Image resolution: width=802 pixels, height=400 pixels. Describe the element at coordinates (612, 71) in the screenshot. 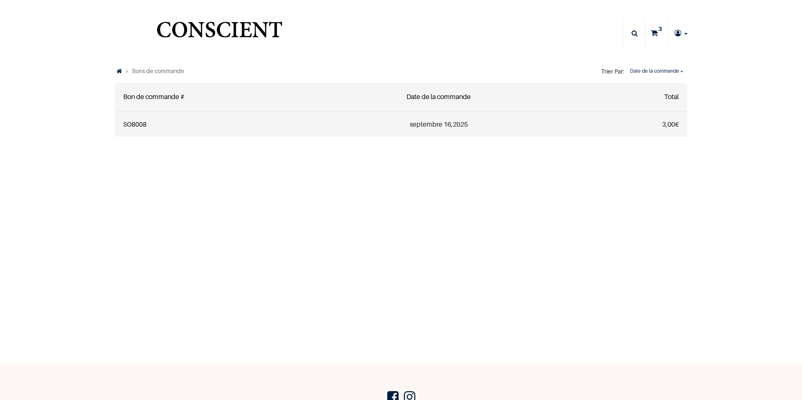

I see `span: Trier Par:` at that location.